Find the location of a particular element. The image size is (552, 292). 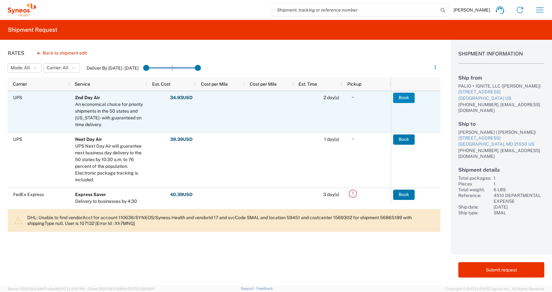

a: Feedback is located at coordinates (265, 289).